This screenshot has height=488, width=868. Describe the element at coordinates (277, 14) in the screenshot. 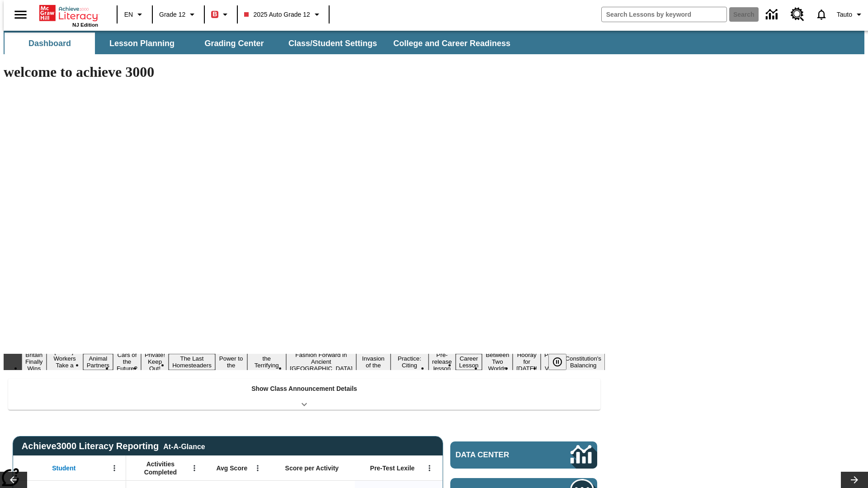

I see `span: 2025 Auto Grade 12` at that location.